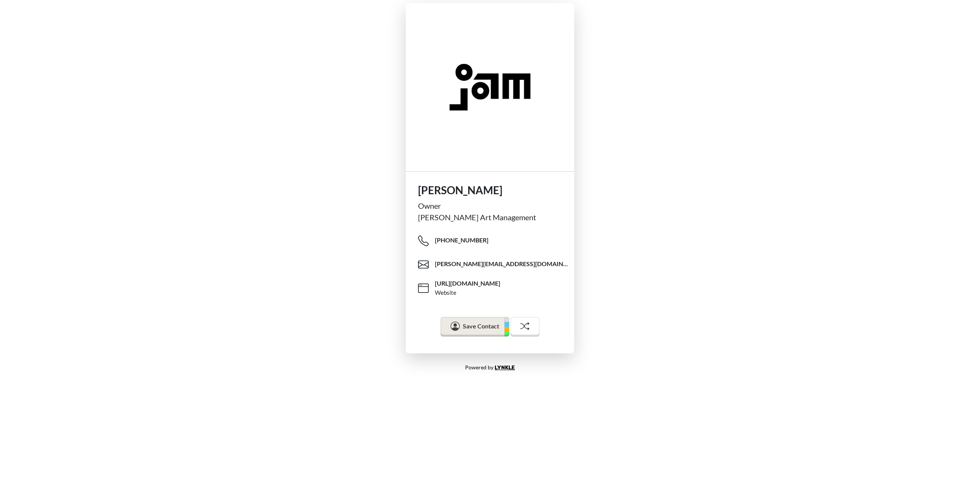  Describe the element at coordinates (474, 327) in the screenshot. I see `button: Save Contact` at that location.